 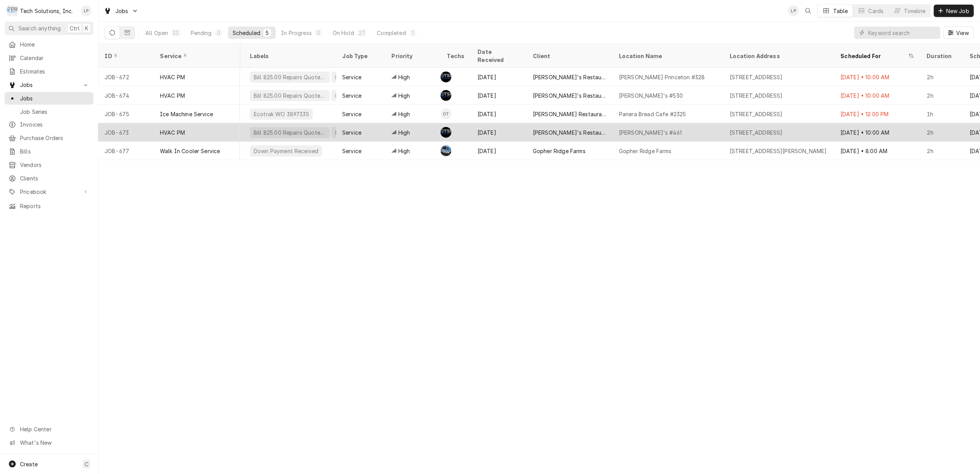 What do you see at coordinates (941, 56) in the screenshot?
I see `div: Duration` at bounding box center [941, 56].